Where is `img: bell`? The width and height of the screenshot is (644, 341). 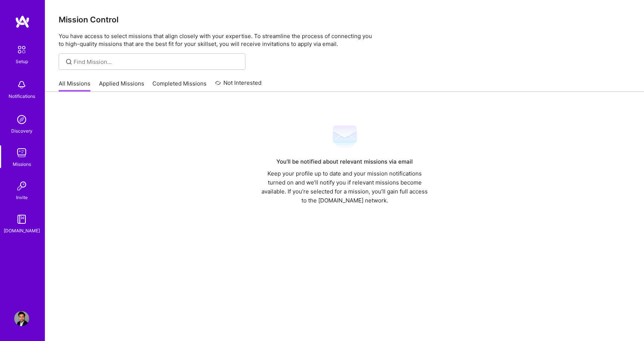 img: bell is located at coordinates (22, 85).